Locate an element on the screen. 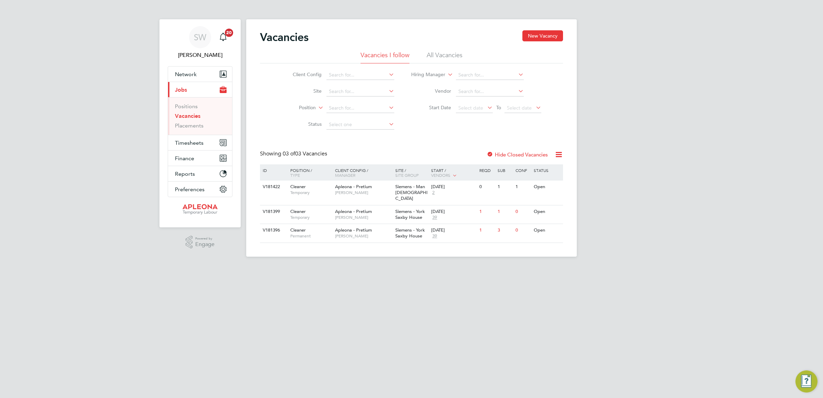 This screenshot has width=823, height=398. button: New Vacancy is located at coordinates (543, 36).